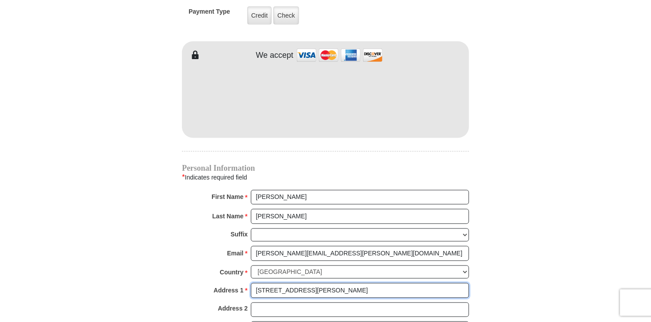 The height and width of the screenshot is (322, 651). I want to click on div: Indicates required field, so click(326, 178).